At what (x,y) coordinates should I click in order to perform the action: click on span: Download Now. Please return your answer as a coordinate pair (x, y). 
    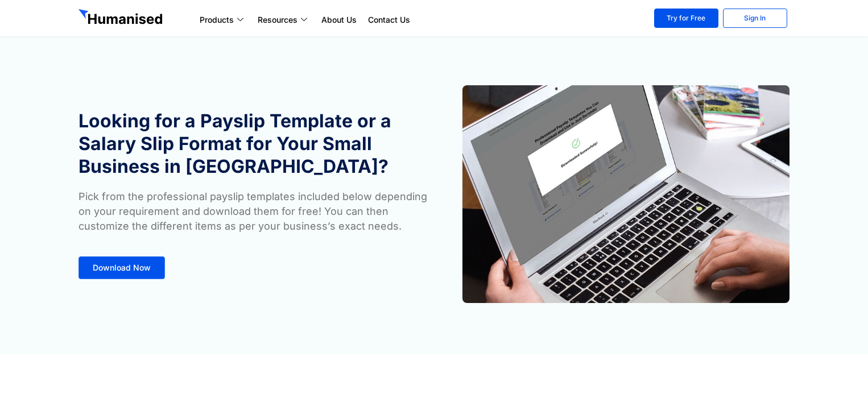
    Looking at the image, I should click on (122, 268).